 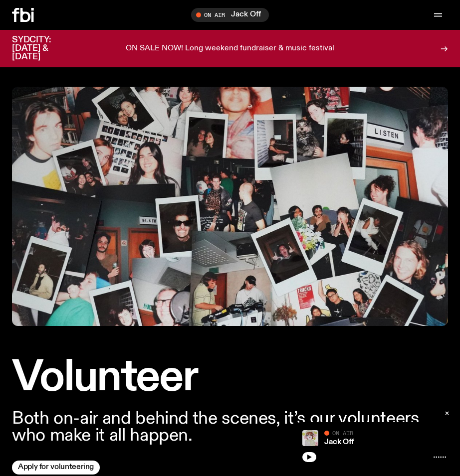 What do you see at coordinates (230, 49) in the screenshot?
I see `p: ON SALE NOW! Long weekend fundraiser & music festival` at bounding box center [230, 49].